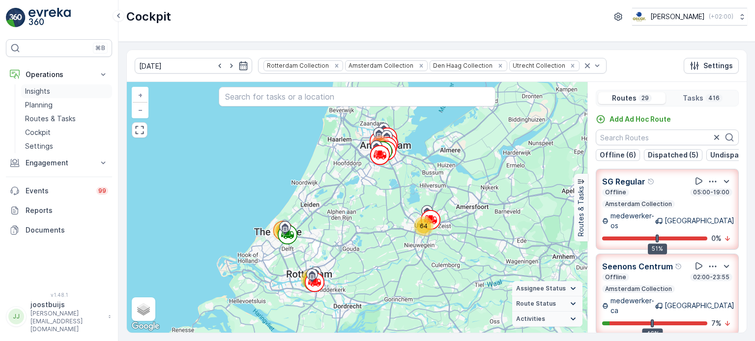  What do you see at coordinates (632, 306) in the screenshot?
I see `p: medewerker-ca` at bounding box center [632, 306].